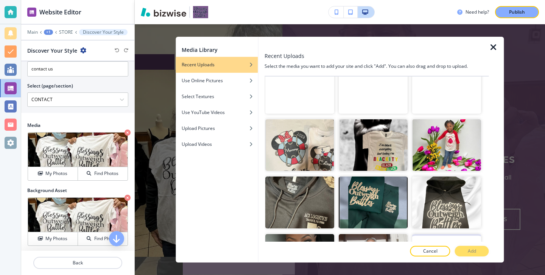 This screenshot has height=275, width=545. What do you see at coordinates (66, 32) in the screenshot?
I see `button: STORE` at bounding box center [66, 32].